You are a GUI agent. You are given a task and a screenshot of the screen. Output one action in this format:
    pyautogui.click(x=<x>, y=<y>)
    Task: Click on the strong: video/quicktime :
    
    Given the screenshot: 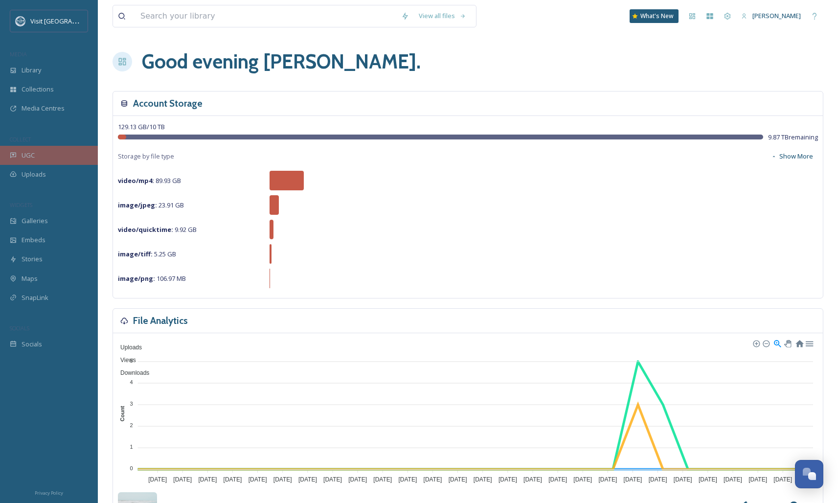 What is the action you would take?
    pyautogui.click(x=145, y=230)
    